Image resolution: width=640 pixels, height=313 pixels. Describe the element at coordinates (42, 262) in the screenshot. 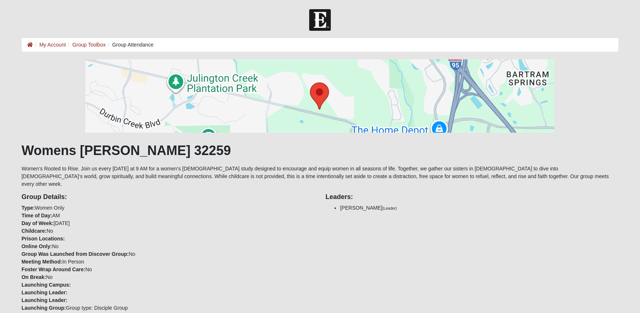

I see `strong: Meeting Method:` at that location.